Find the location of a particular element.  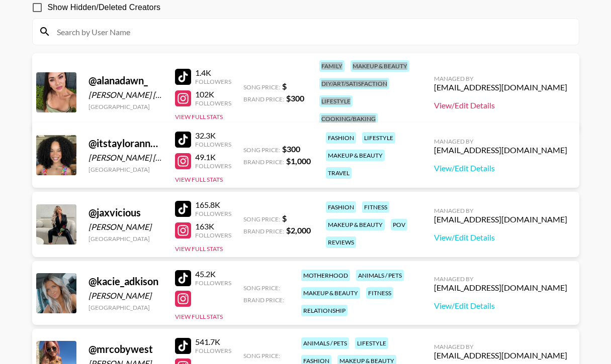

div: 541.7K is located at coordinates (213, 342).